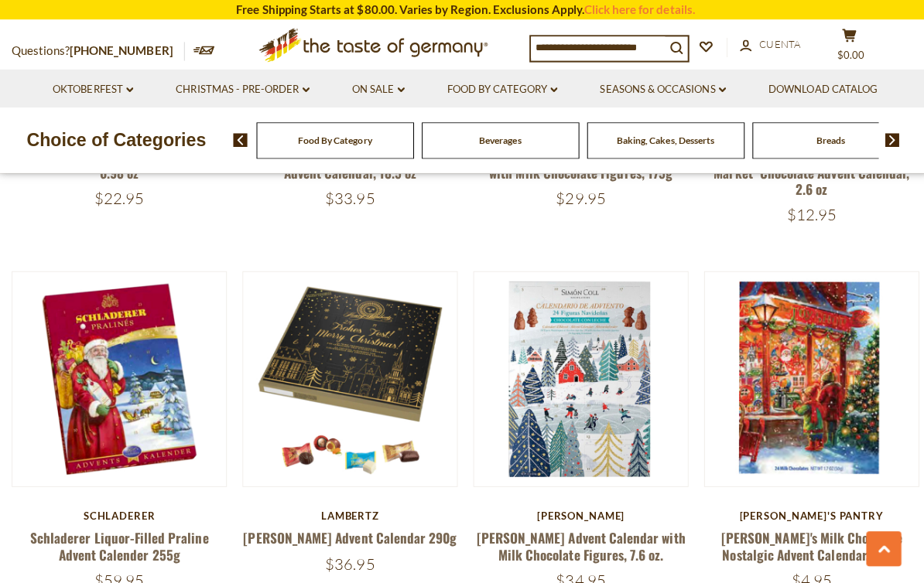 This screenshot has width=924, height=583. What do you see at coordinates (824, 139) in the screenshot?
I see `a: Breads` at bounding box center [824, 139].